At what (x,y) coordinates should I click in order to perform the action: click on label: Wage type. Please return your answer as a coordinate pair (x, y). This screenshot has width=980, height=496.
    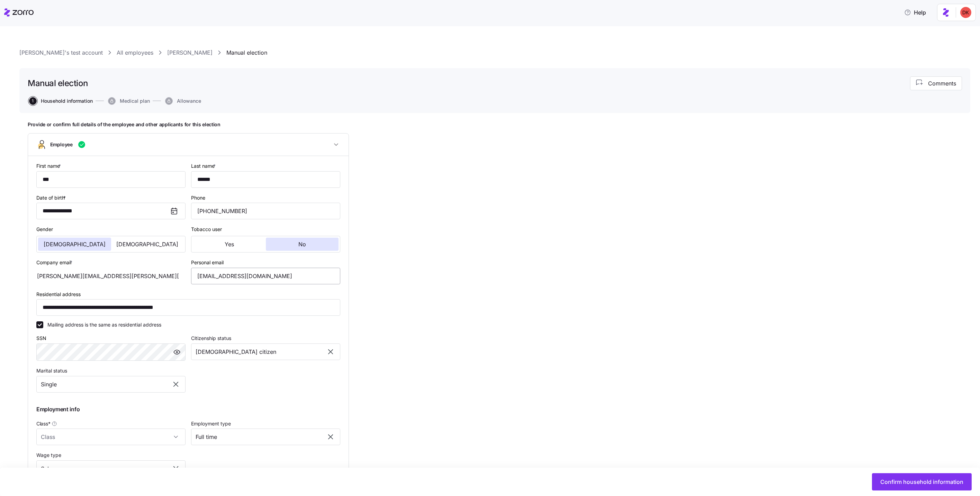
    Looking at the image, I should click on (49, 455).